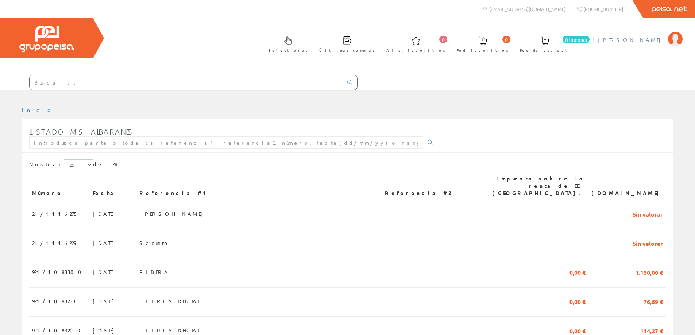  Describe the element at coordinates (54, 302) in the screenshot. I see `font: 921/1083233` at that location.